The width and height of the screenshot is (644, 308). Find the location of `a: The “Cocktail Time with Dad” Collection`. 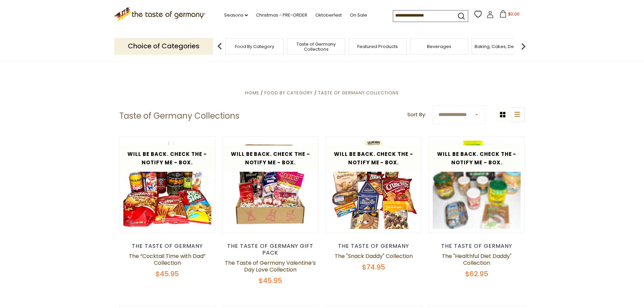

a: The “Cocktail Time with Dad” Collection is located at coordinates (167, 259).